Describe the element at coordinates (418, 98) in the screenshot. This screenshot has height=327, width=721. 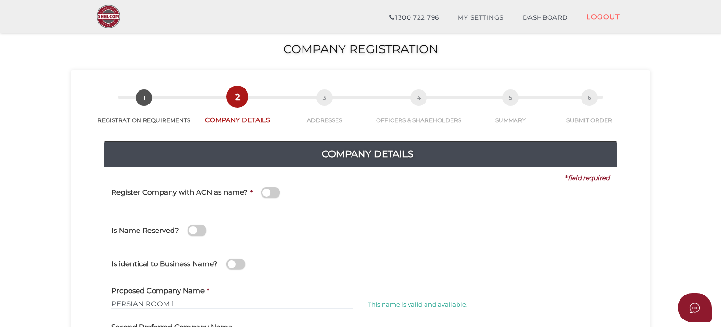
I see `span: 4` at that location.